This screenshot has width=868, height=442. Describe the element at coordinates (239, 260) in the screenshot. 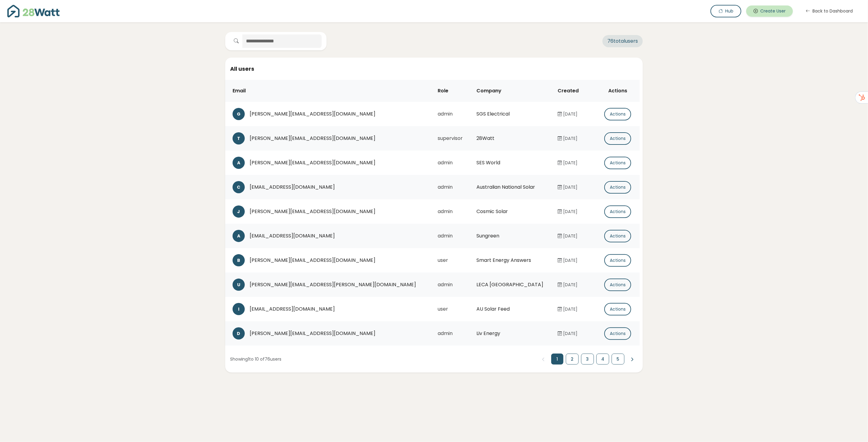

I see `div: B` at that location.